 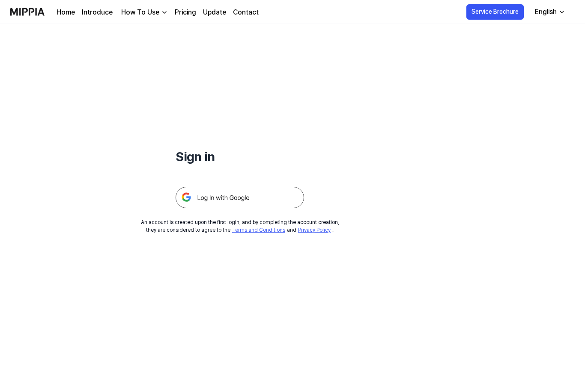 I want to click on h1: Sign in, so click(x=240, y=156).